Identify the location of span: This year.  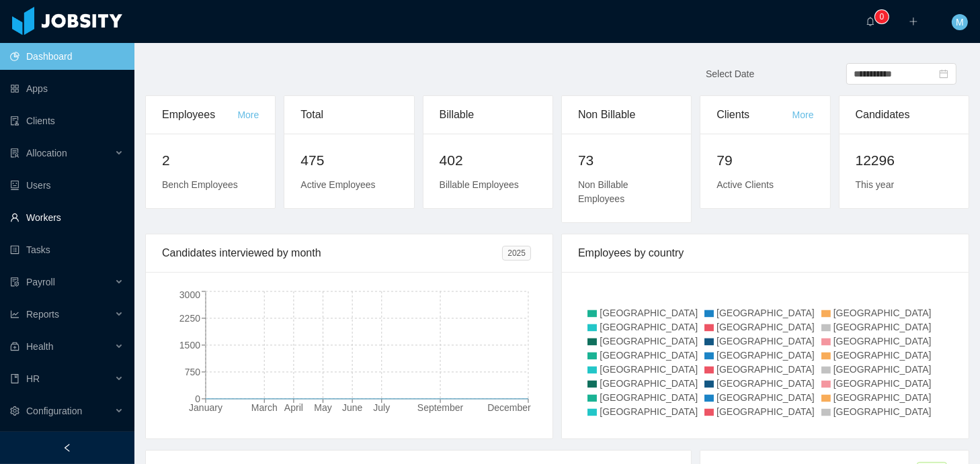
(875, 185).